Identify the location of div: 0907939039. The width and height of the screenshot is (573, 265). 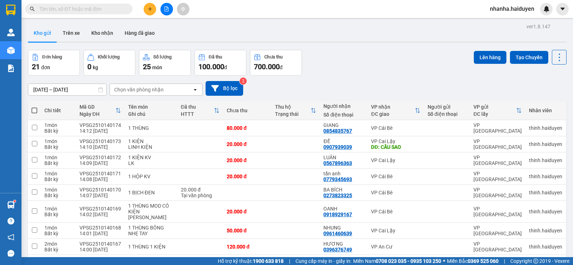
(338, 147).